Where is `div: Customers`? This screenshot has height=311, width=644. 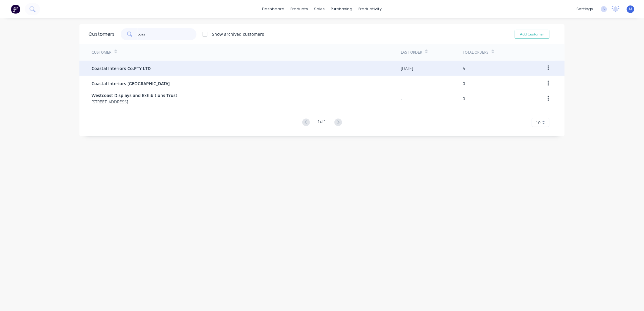
div: Customers is located at coordinates (101, 34).